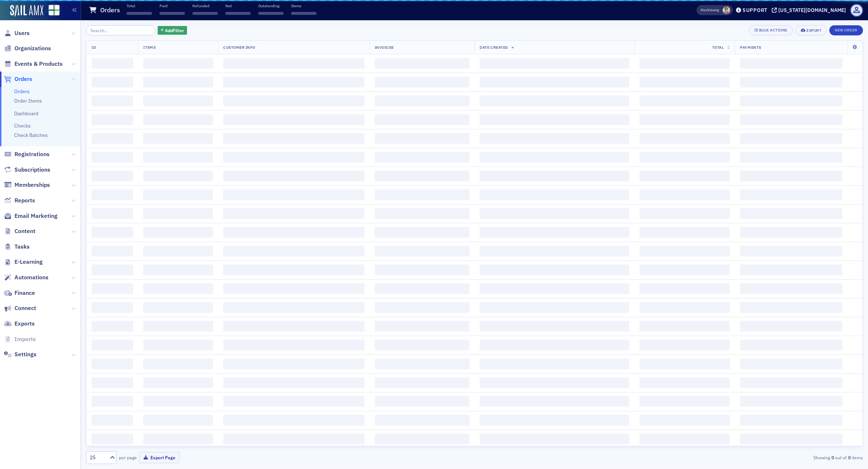  I want to click on button: Bulk Actions, so click(771, 31).